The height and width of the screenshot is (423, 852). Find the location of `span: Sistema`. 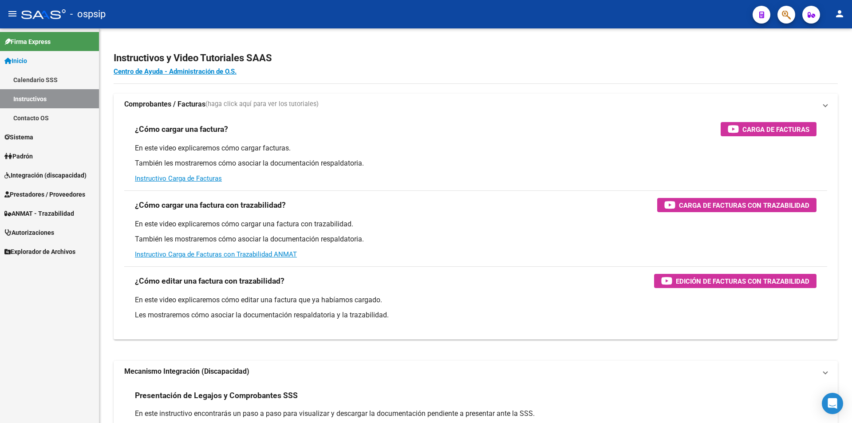

span: Sistema is located at coordinates (19, 137).